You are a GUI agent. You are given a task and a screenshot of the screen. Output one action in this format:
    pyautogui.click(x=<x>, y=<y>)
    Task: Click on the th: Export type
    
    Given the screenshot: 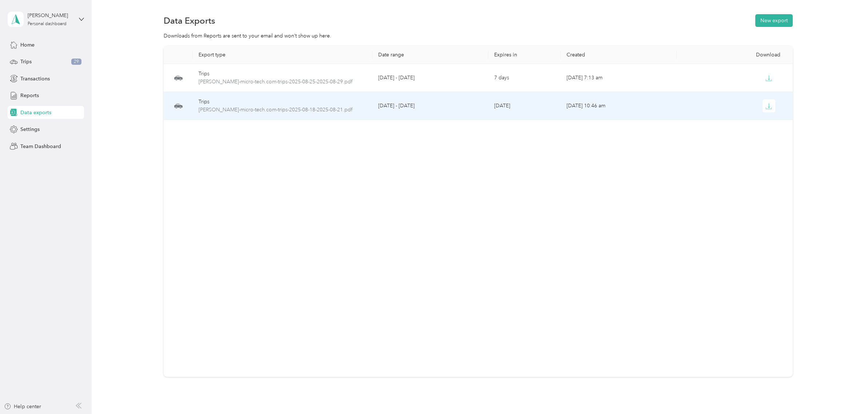 What is the action you would take?
    pyautogui.click(x=282, y=55)
    